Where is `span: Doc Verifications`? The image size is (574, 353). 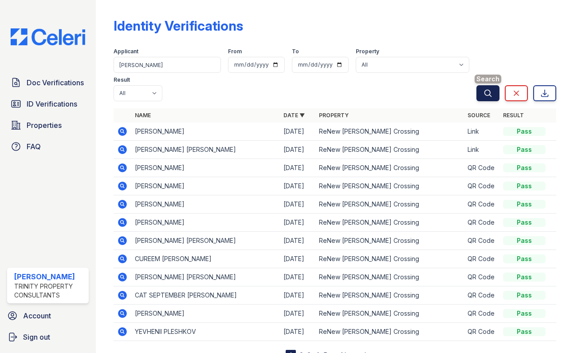
span: Doc Verifications is located at coordinates (55, 82).